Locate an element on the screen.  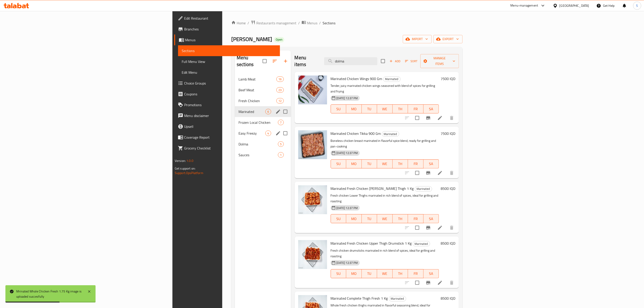
button: import is located at coordinates (417, 39).